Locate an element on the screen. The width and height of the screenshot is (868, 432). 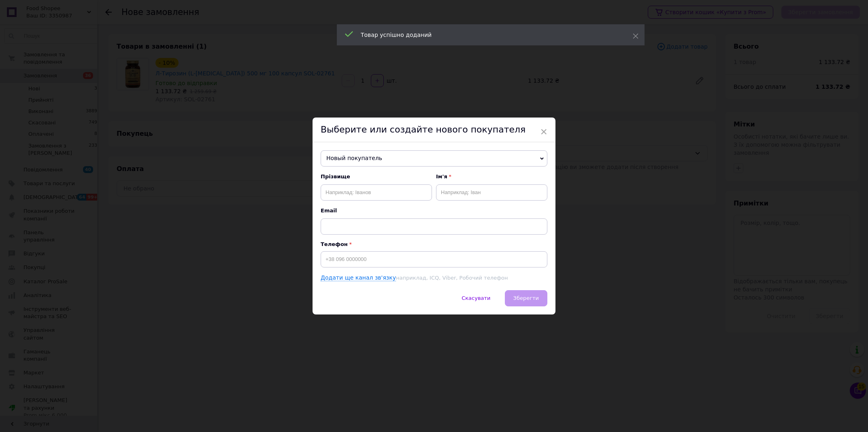
input: Наприклад: Іванов is located at coordinates (376, 192).